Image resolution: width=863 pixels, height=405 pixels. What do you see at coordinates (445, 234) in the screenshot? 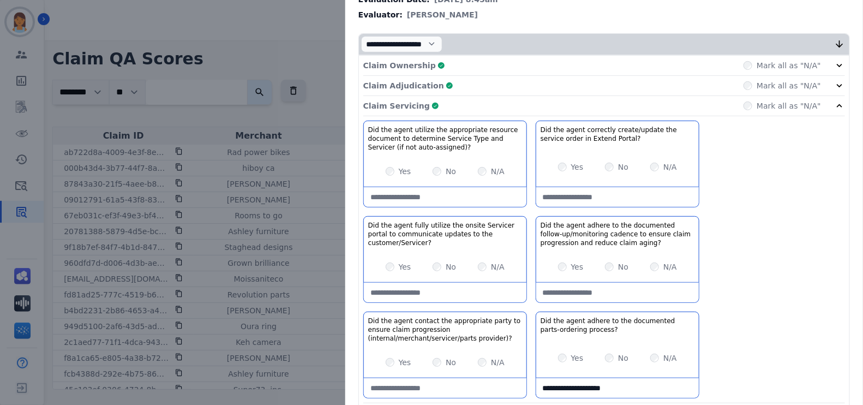
I see `h3: Did the agent fully utilize the onsite Servicer portal to communicate updates to the customer/Ser...` at bounding box center [445, 234].